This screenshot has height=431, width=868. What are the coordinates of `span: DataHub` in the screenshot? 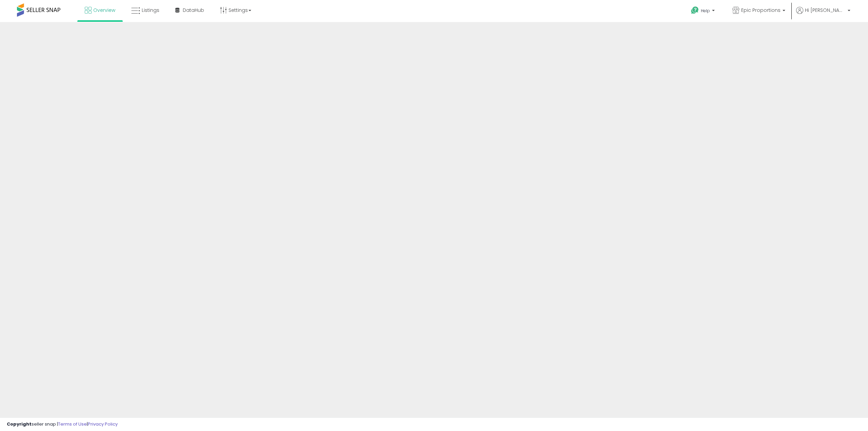 It's located at (193, 10).